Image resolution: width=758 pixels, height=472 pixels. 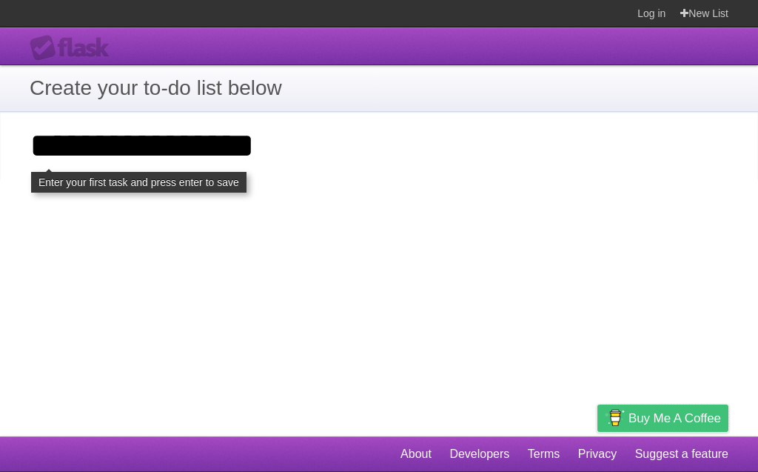 What do you see at coordinates (379, 88) in the screenshot?
I see `h1: Create your to-do list below` at bounding box center [379, 88].